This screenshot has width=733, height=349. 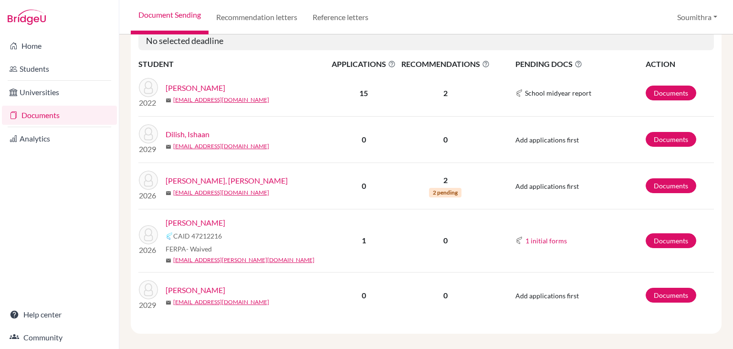 I want to click on h5: No selected deadline, so click(x=426, y=41).